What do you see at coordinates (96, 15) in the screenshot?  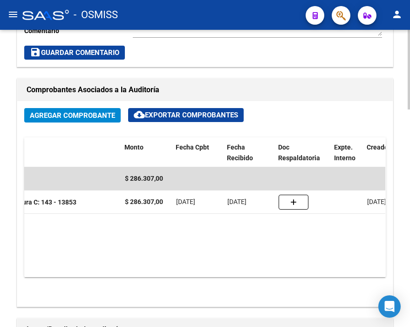 I see `span: - OSMISS` at bounding box center [96, 15].